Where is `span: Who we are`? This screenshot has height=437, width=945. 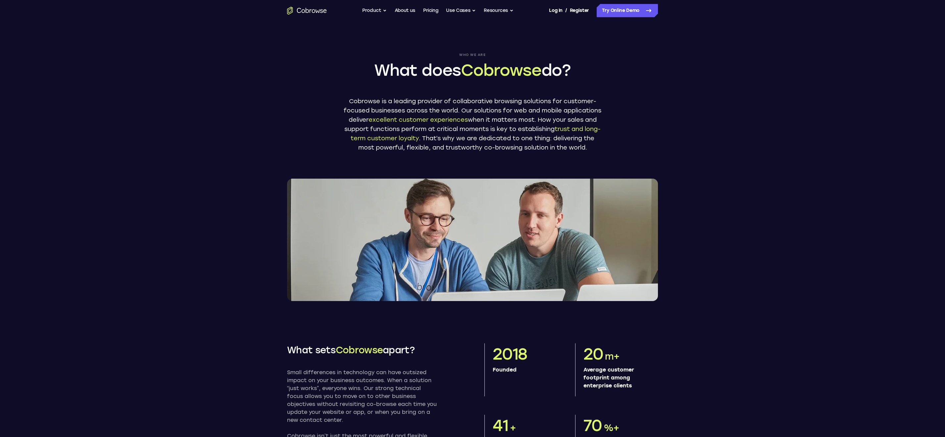
span: Who we are is located at coordinates (472, 55).